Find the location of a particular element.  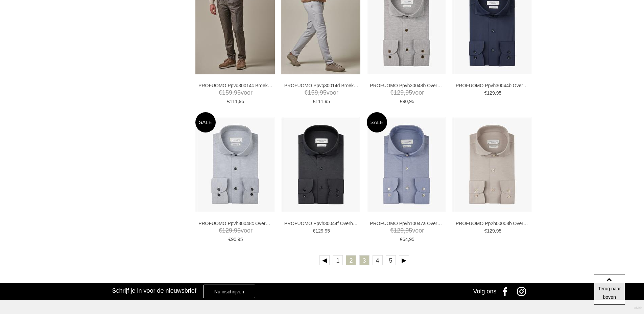

a: PROFUOMO Pp2h00008b Overhemden is located at coordinates (492, 223).